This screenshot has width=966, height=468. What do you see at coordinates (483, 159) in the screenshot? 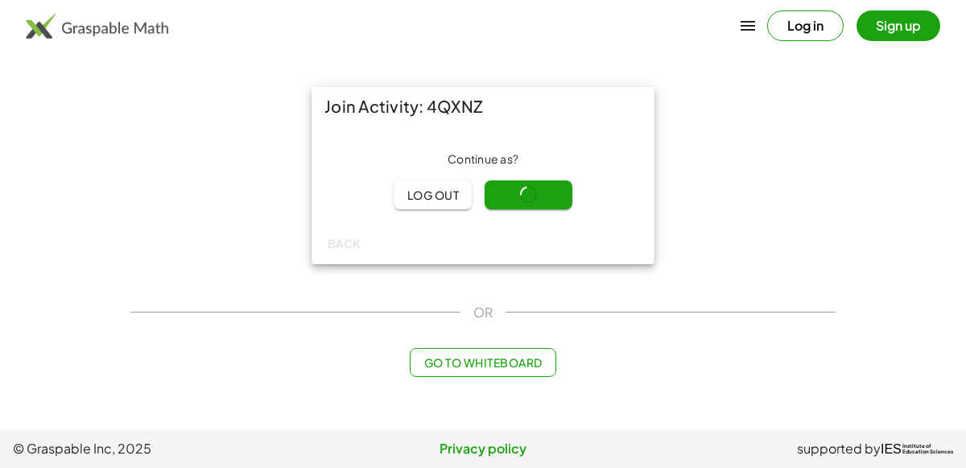
I see `div: Continue as ?` at bounding box center [483, 159].